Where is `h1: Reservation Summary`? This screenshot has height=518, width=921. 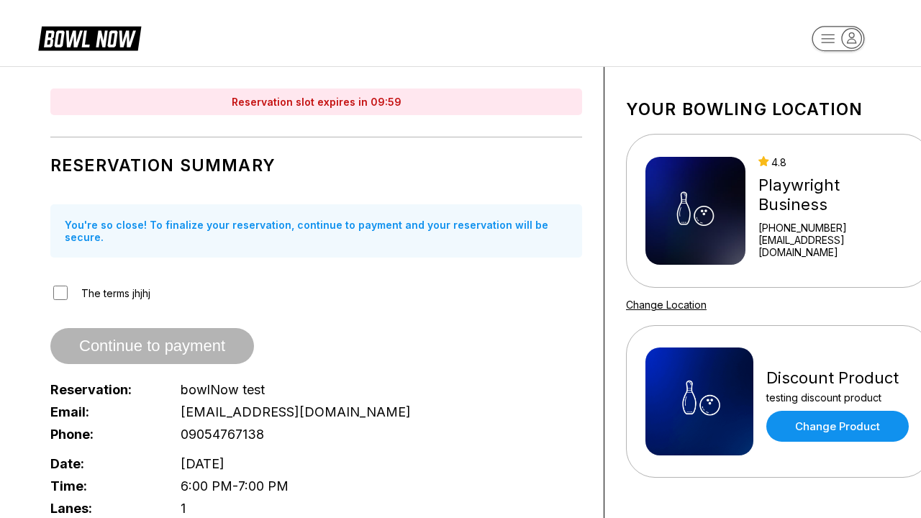 h1: Reservation Summary is located at coordinates (316, 166).